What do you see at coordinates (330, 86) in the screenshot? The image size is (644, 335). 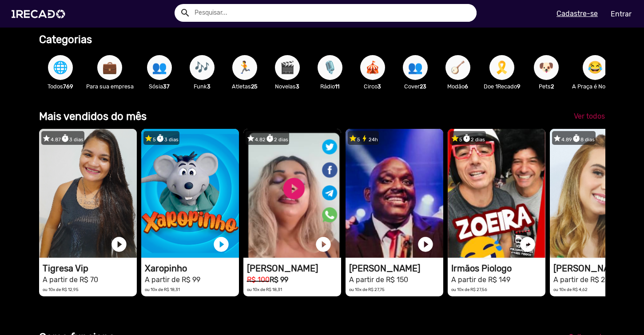 I see `p: Rádio` at bounding box center [330, 86].